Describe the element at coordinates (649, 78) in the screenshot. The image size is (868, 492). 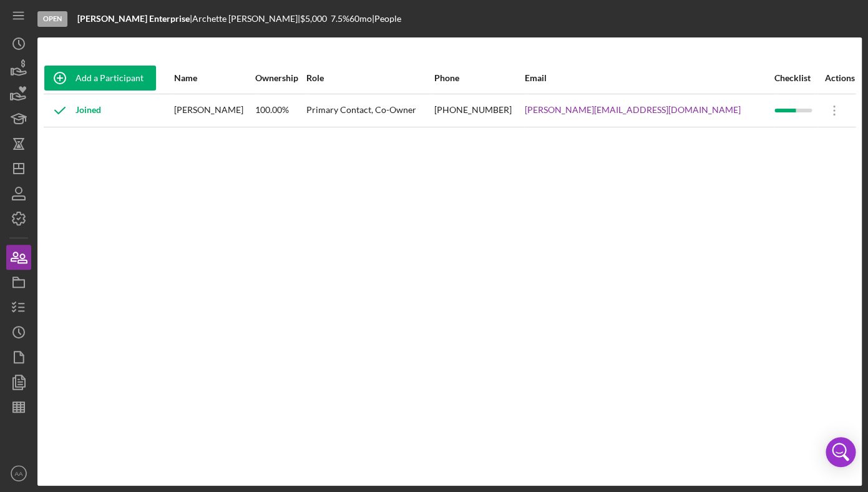
I see `div: Email` at that location.